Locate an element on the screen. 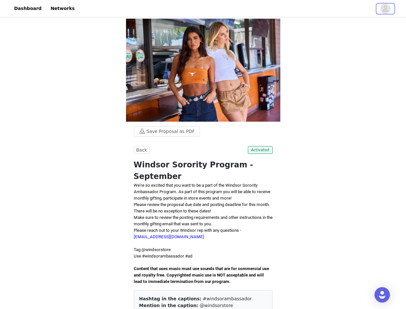 Image resolution: width=406 pixels, height=309 pixels. span: Tag @windsorstore is located at coordinates (152, 249).